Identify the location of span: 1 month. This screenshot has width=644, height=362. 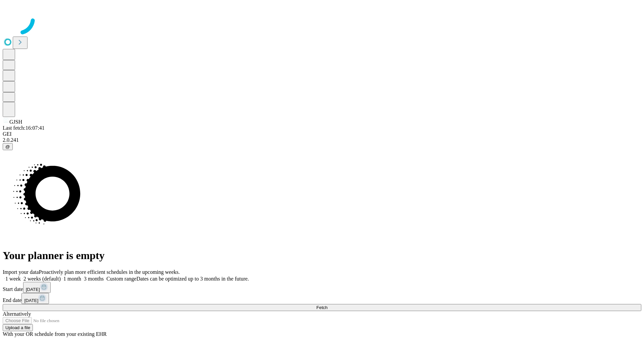
(72, 279).